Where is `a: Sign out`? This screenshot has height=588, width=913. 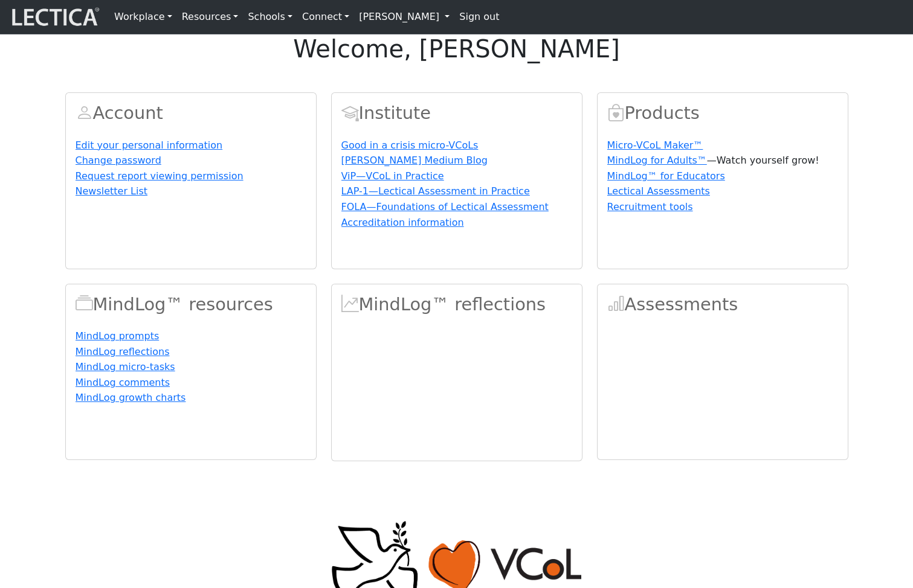 a: Sign out is located at coordinates (479, 17).